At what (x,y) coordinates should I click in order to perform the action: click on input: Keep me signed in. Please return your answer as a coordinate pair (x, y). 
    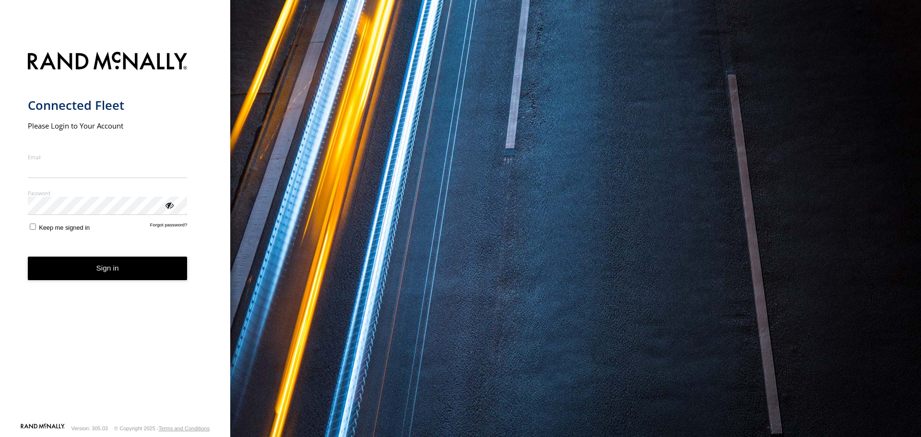
    Looking at the image, I should click on (33, 227).